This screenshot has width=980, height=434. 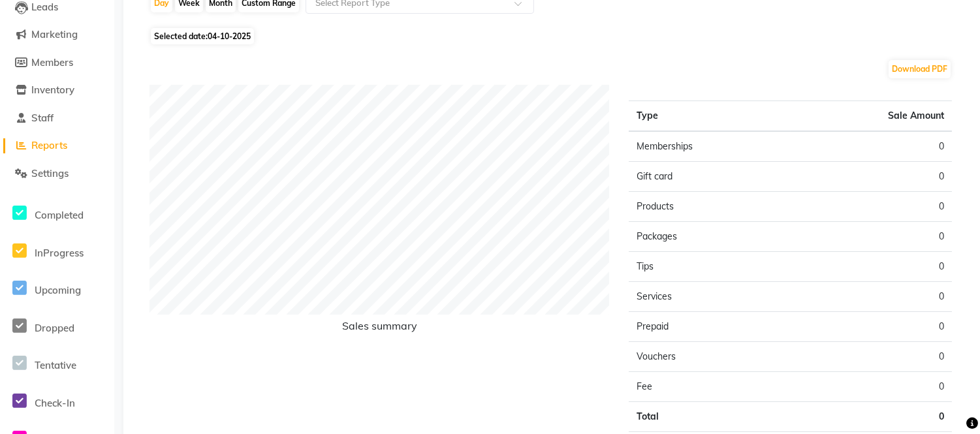 I want to click on td: Products, so click(x=710, y=207).